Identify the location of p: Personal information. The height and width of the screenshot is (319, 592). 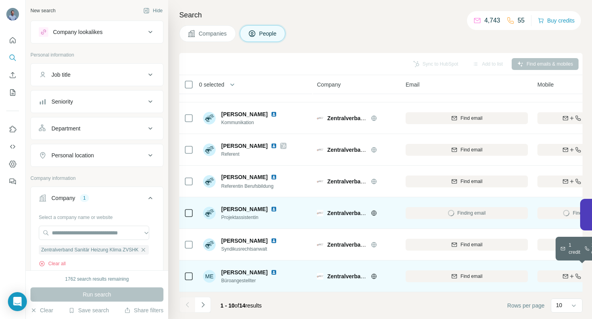
(97, 55).